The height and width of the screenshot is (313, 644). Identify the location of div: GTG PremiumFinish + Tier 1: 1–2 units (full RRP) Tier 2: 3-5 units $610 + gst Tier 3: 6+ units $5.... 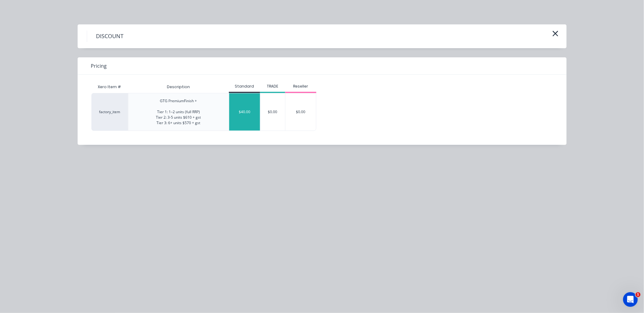
(179, 112).